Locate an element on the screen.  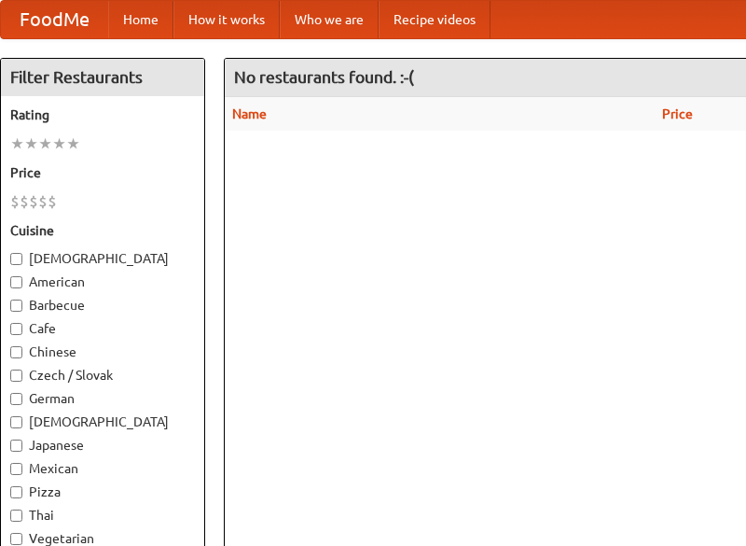
input: Czech / Slovak is located at coordinates (16, 375).